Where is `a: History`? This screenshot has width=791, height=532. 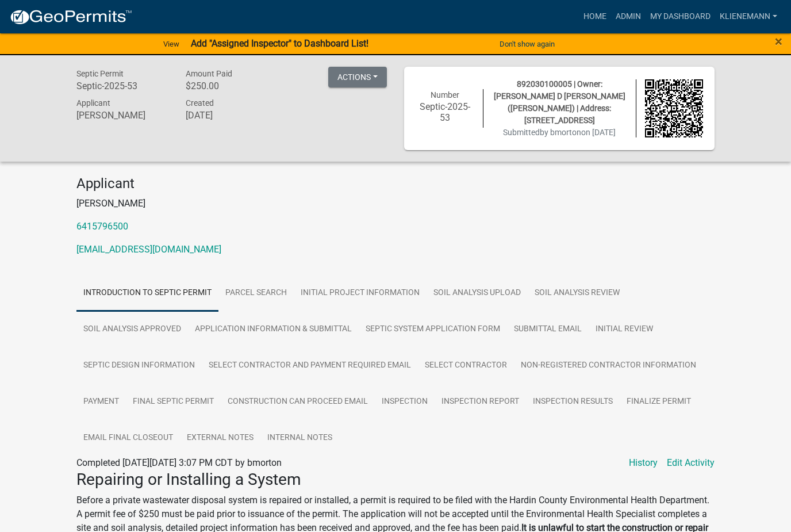
a: History is located at coordinates (644, 463).